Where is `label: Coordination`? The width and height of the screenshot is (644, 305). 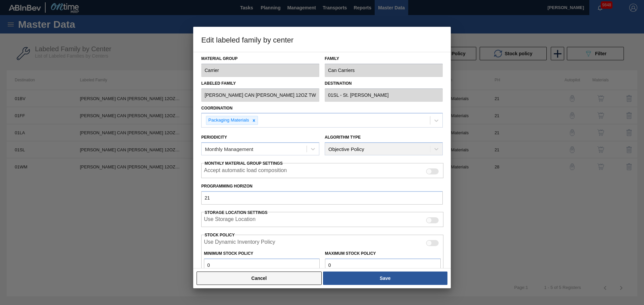 label: Coordination is located at coordinates (217, 108).